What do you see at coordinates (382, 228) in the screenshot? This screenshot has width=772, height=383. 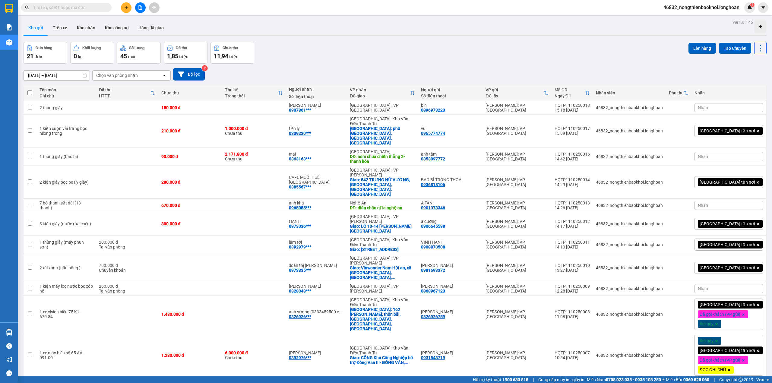 I see `div: Giao: LÔ 13-14 NGUYỄN BÍNH ĐÀ NẴNG` at bounding box center [382, 228].